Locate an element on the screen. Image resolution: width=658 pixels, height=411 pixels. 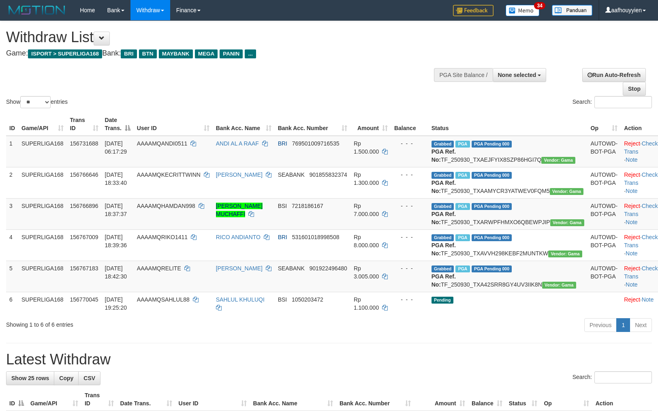
th: Status: activate to sort column ascending is located at coordinates (523, 399).